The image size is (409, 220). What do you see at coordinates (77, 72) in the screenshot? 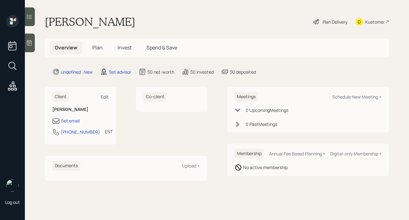
I see `div: undefined · New` at bounding box center [77, 72].